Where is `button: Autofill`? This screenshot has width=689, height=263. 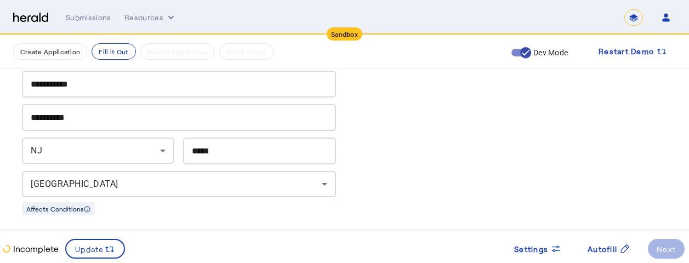 button: Autofill is located at coordinates (609, 249).